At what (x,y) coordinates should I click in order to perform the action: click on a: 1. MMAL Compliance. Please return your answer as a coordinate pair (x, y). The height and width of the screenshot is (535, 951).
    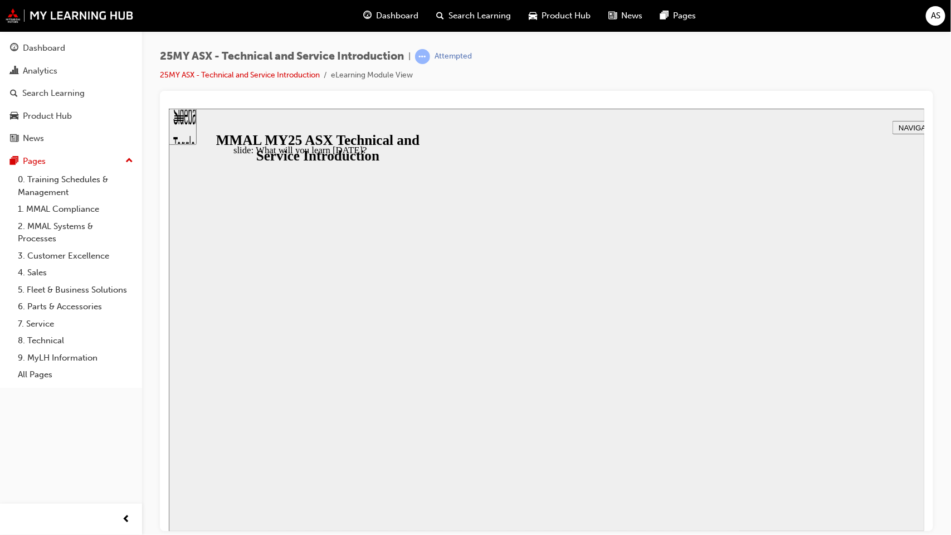
    Looking at the image, I should click on (75, 209).